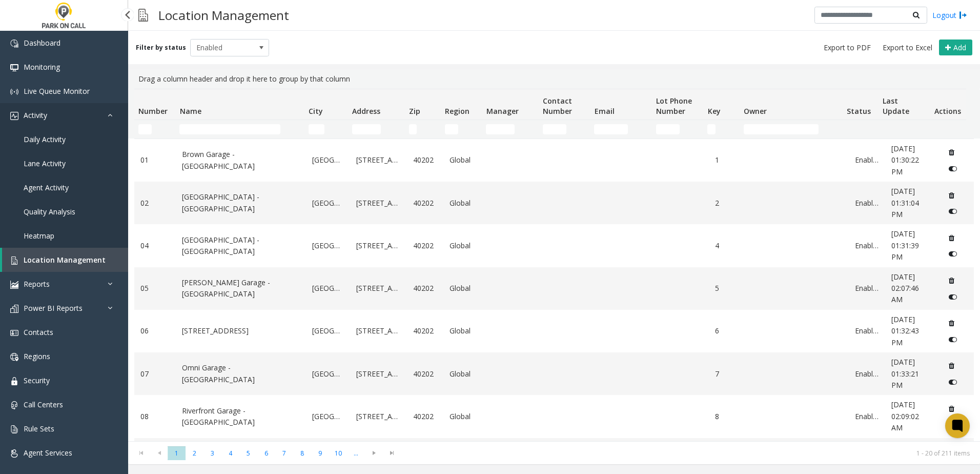 This screenshot has height=474, width=980. I want to click on td: Key Filter, so click(722, 130).